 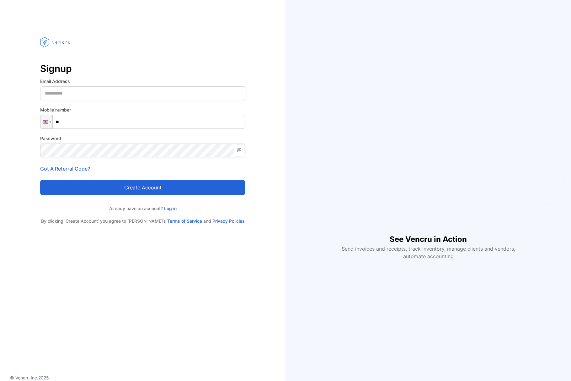 What do you see at coordinates (143, 187) in the screenshot?
I see `button: Create account` at bounding box center [143, 187].